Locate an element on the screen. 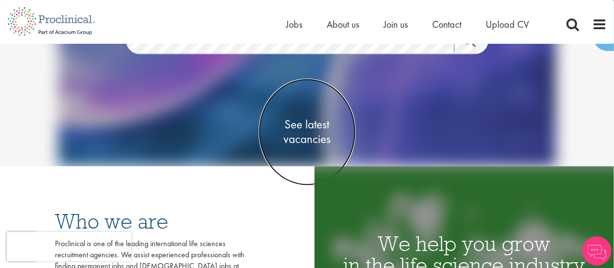 The height and width of the screenshot is (268, 614). span: Jobs is located at coordinates (294, 24).